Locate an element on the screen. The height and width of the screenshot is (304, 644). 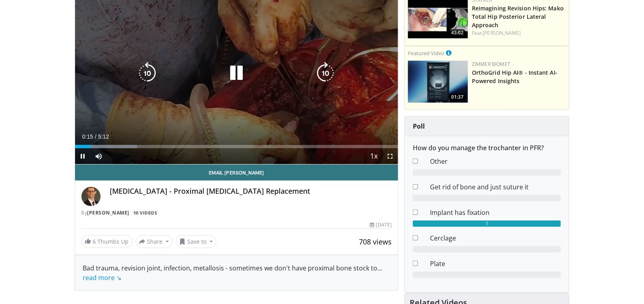
button: Playback Rate is located at coordinates (374, 156).